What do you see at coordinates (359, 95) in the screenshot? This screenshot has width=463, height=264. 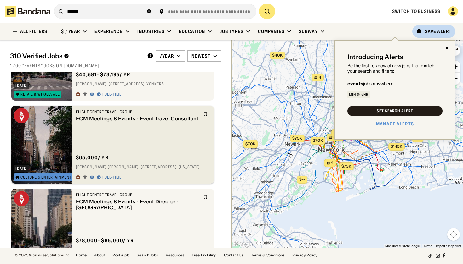 I see `div: Min $0/hr` at bounding box center [359, 95].